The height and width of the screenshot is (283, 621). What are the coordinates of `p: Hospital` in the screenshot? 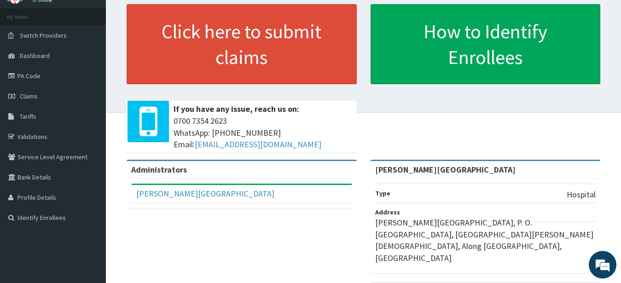 It's located at (581, 195).